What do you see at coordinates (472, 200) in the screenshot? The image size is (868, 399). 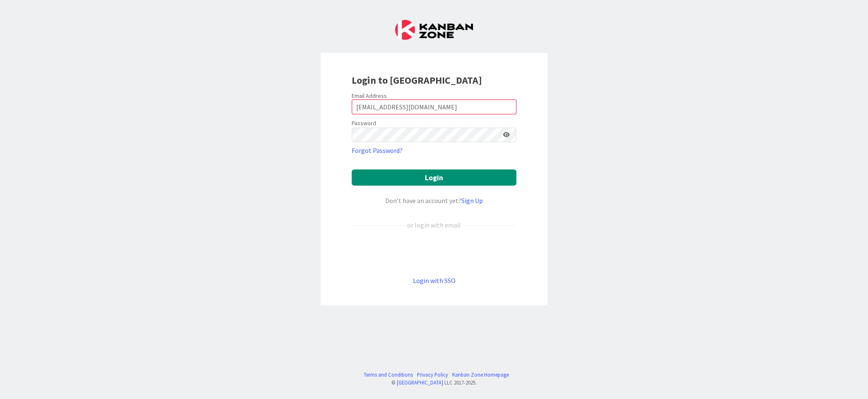 I see `a: Sign Up` at bounding box center [472, 200].